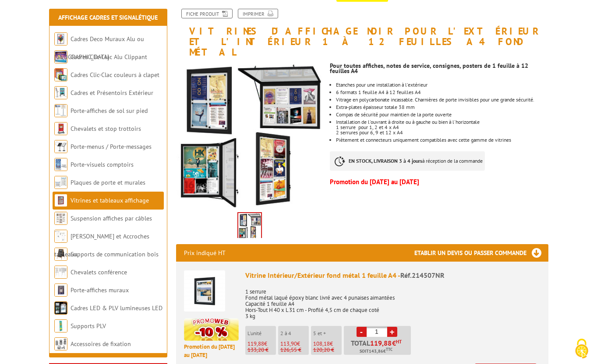  Describe the element at coordinates (61, 111) in the screenshot. I see `img: Porte-affiches de sol sur pied` at that location.